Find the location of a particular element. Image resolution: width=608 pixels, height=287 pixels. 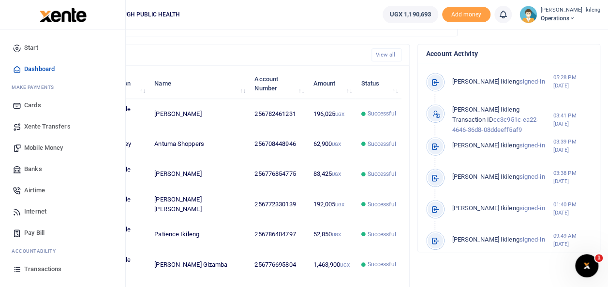

span: Pay Bill is located at coordinates (34, 233).